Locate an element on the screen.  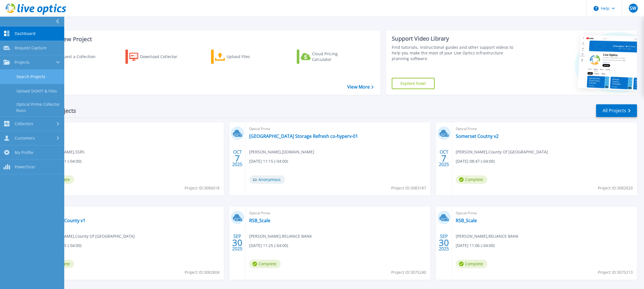
a: Download Collector is located at coordinates (157, 57).